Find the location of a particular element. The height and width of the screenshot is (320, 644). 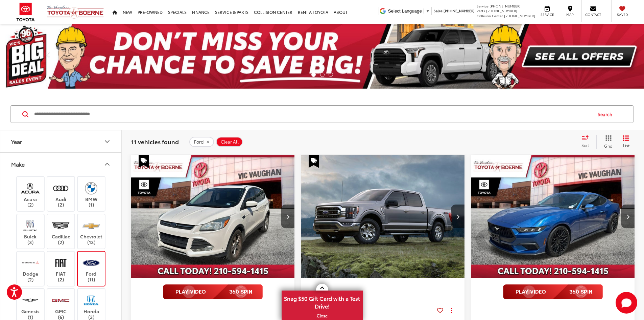

a: 2021 Ford F-150 XLT2021 Ford F-150 XLT2021 Ford F-150 XLT2021 Ford F-150 XLT is located at coordinates (383, 216).